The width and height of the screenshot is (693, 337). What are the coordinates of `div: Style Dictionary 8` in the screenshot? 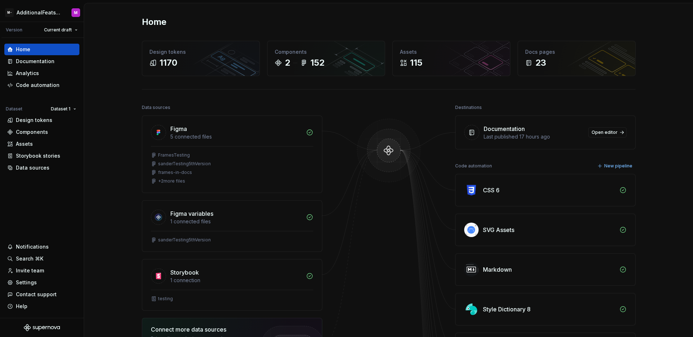 It's located at (507, 309).